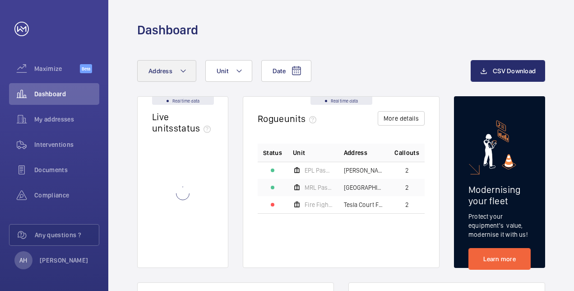 This screenshot has height=291, width=574. Describe the element at coordinates (500, 225) in the screenshot. I see `p: Protect your equipment's value, modernise it with us!` at that location.